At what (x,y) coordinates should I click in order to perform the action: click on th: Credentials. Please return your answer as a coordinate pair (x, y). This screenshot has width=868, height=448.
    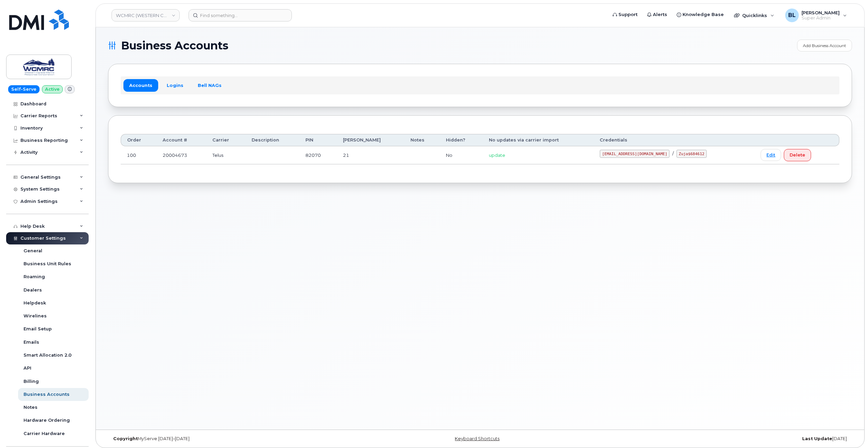
    Looking at the image, I should click on (674, 140).